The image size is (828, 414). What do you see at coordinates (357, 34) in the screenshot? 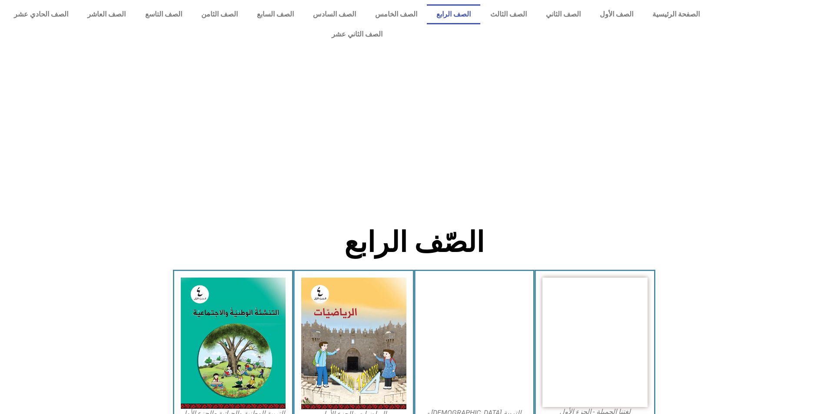
I see `a: الصف الثاني عشر` at bounding box center [357, 34].